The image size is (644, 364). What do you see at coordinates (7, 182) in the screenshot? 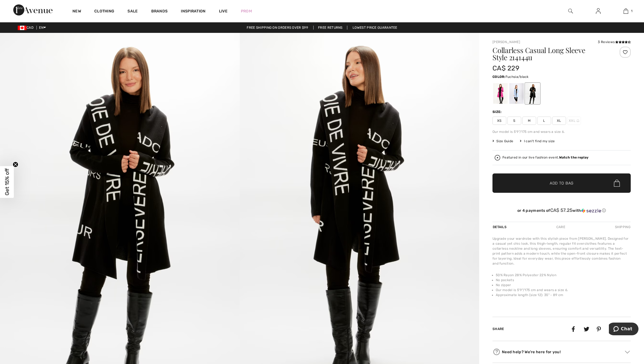
I see `span: Get 15% off` at bounding box center [7, 182].